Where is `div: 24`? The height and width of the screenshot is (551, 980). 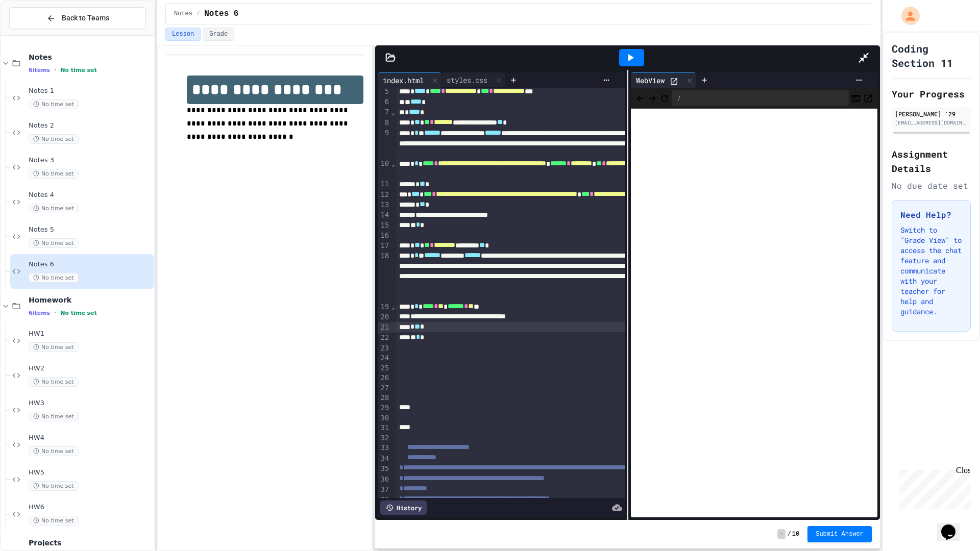 div: 24 is located at coordinates (384, 359).